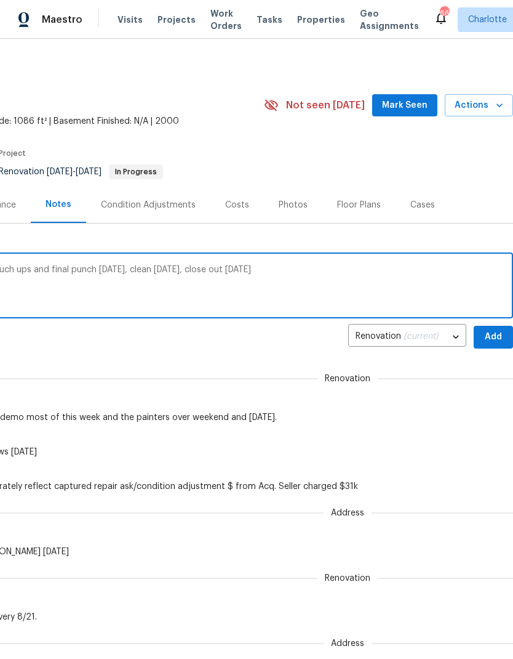 Image resolution: width=513 pixels, height=659 pixels. Describe the element at coordinates (421, 336) in the screenshot. I see `span: (current)` at that location.